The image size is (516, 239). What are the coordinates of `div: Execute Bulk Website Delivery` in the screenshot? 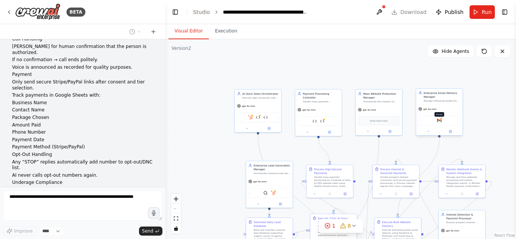 It's located at (400, 224).